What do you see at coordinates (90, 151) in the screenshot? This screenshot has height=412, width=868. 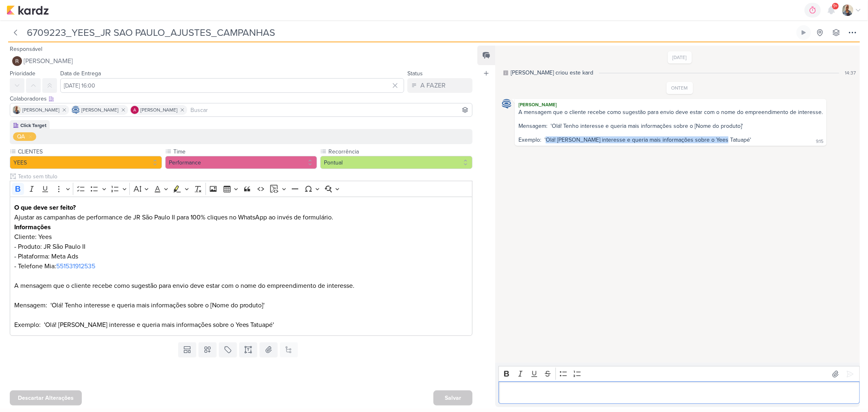 I see `label: CLIENTES` at bounding box center [90, 151].